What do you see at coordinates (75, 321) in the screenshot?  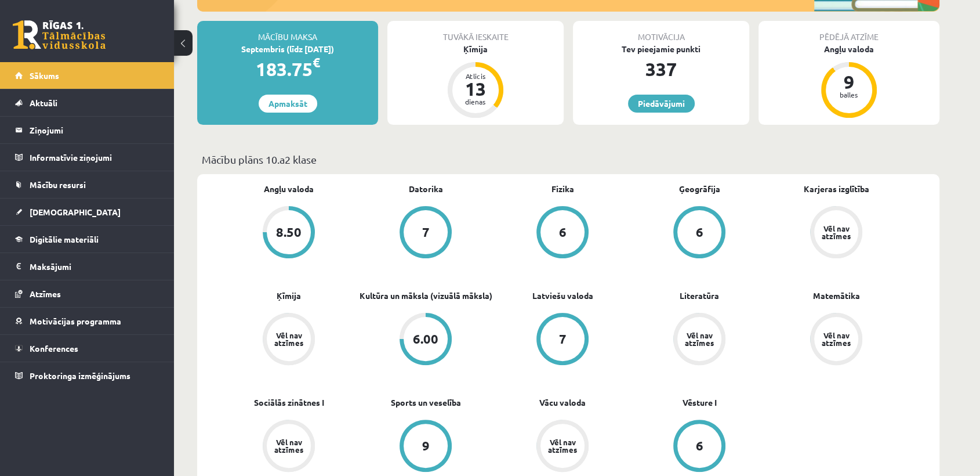 I see `span: Motivācijas programma` at bounding box center [75, 321].